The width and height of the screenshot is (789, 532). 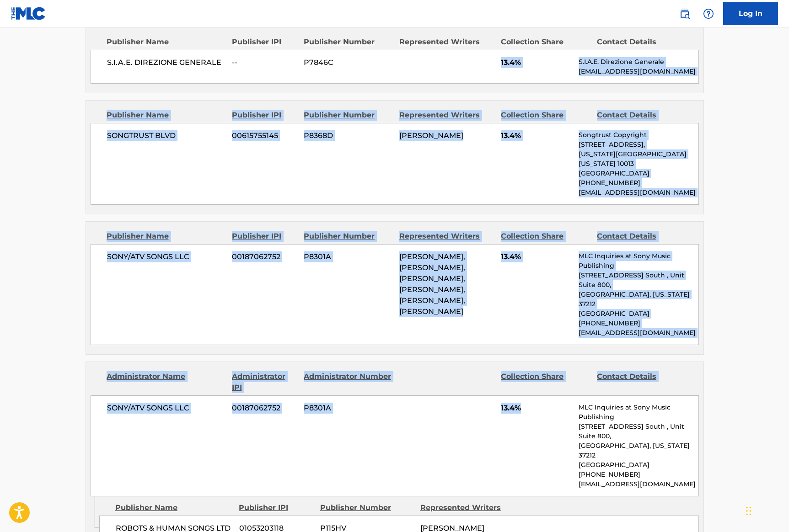 I want to click on span: P8368D, so click(x=348, y=136).